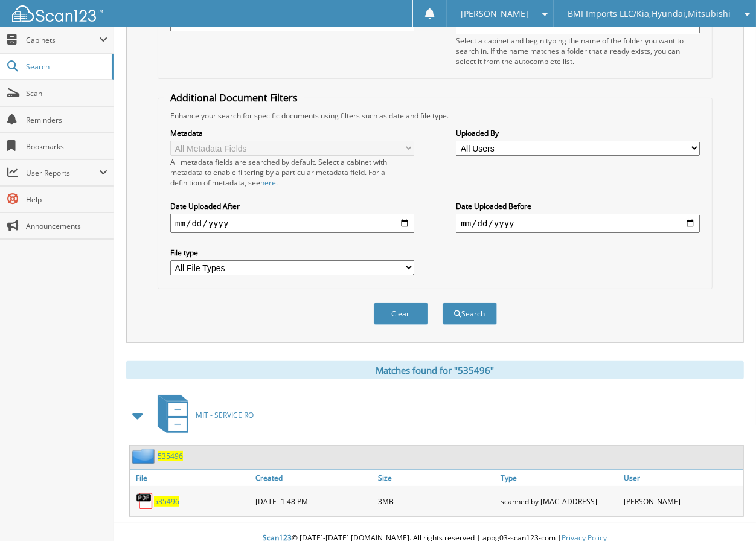 The image size is (756, 541). What do you see at coordinates (649, 14) in the screenshot?
I see `span: BMI Imports LLC/Kia,Hyundai,Mitsubishi` at bounding box center [649, 14].